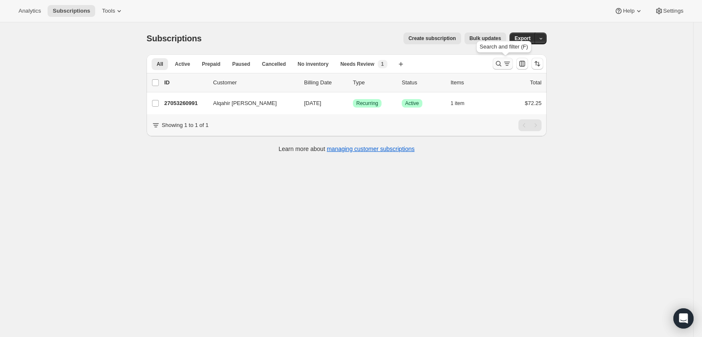 This screenshot has width=702, height=337. I want to click on span: Create subscription, so click(432, 38).